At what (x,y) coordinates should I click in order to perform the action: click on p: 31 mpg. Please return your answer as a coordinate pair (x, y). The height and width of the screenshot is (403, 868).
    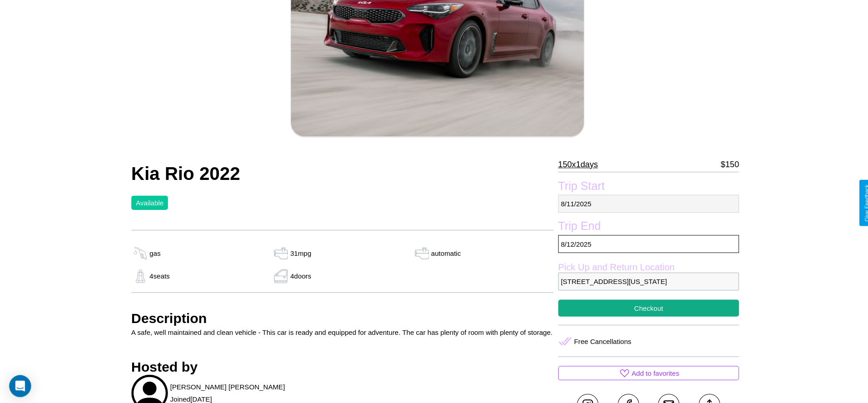
    Looking at the image, I should click on (298, 251).